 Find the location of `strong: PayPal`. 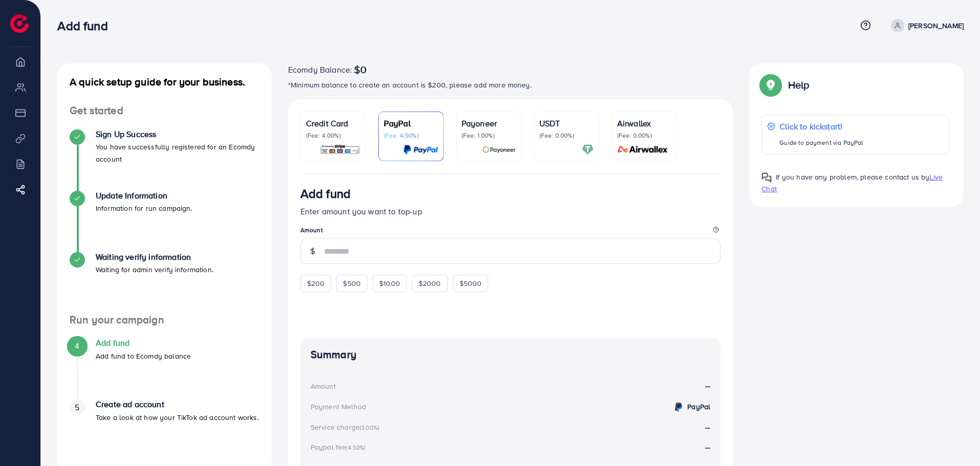

strong: PayPal is located at coordinates (699, 407).